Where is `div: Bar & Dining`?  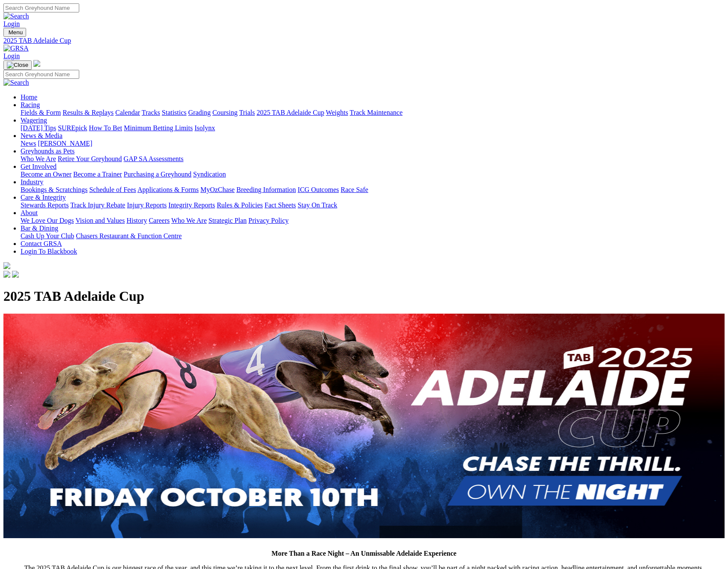 div: Bar & Dining is located at coordinates (373, 236).